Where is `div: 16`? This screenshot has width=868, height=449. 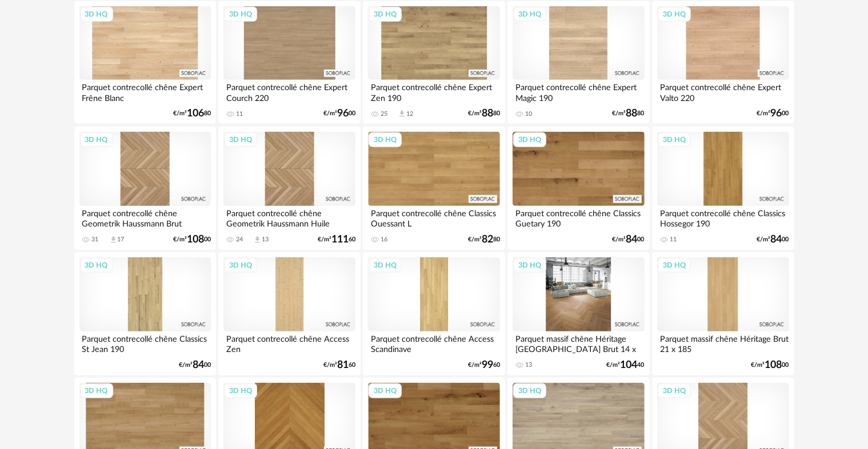
div: 16 is located at coordinates (384, 240).